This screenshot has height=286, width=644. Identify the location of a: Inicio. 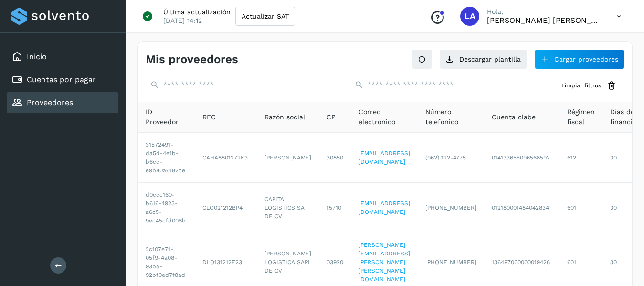
(37, 56).